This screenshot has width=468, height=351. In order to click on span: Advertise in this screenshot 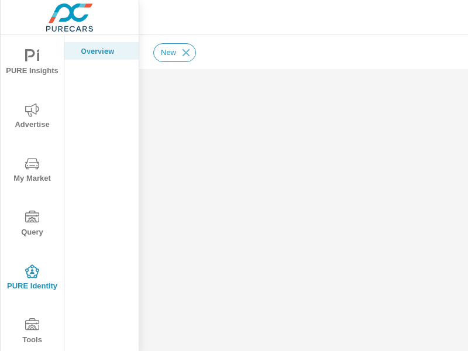, I will do `click(32, 117)`.